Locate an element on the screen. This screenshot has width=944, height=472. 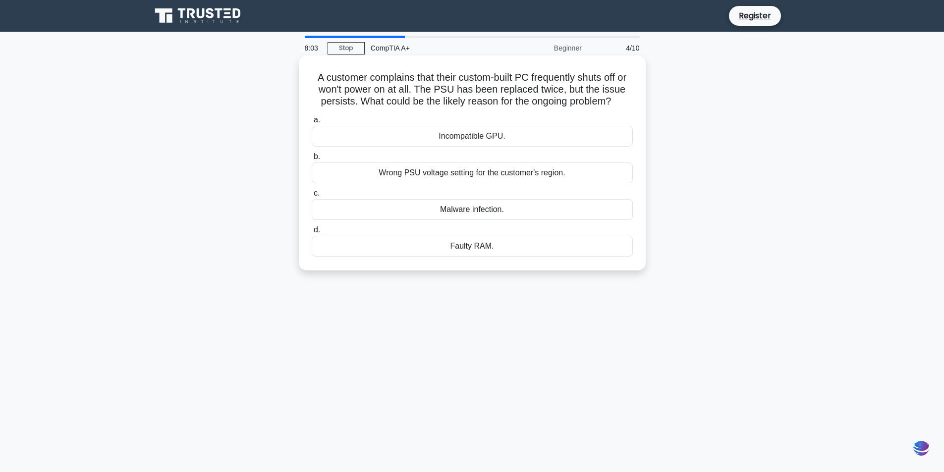
div: Malware infection. is located at coordinates (472, 210).